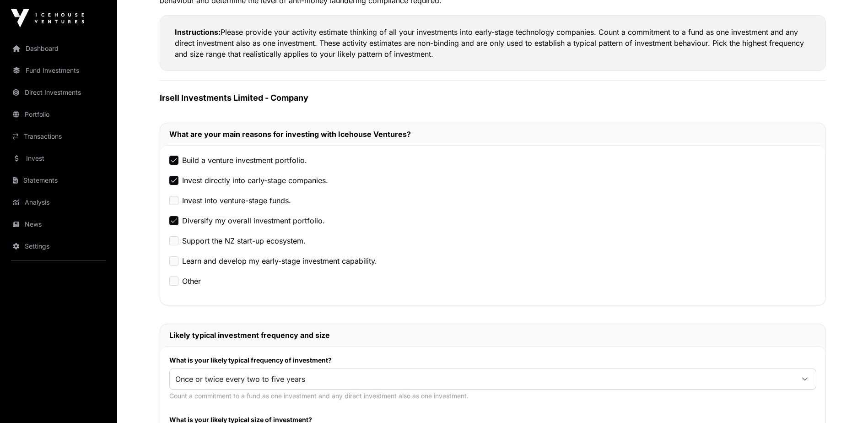  What do you see at coordinates (237, 200) in the screenshot?
I see `label: Invest into venture-stage funds.` at bounding box center [237, 200].